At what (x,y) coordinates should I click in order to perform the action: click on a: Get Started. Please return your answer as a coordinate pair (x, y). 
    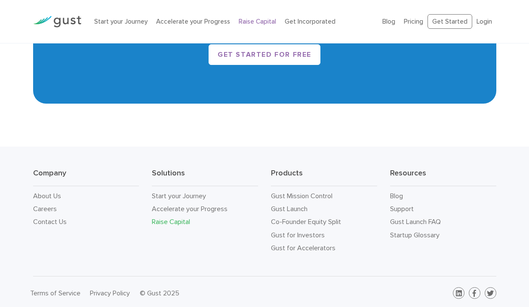
    Looking at the image, I should click on (450, 22).